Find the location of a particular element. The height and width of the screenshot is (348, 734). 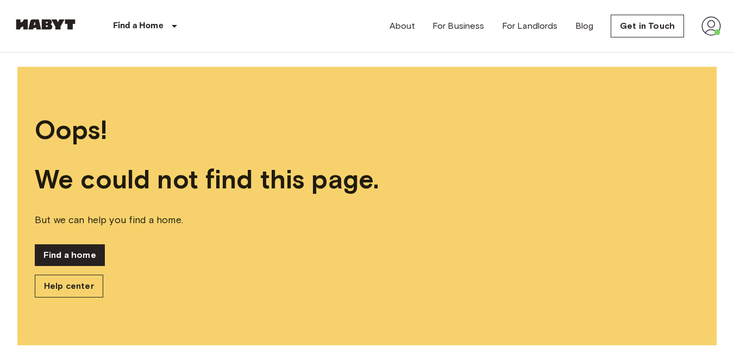

a: Find a home is located at coordinates (70, 255).